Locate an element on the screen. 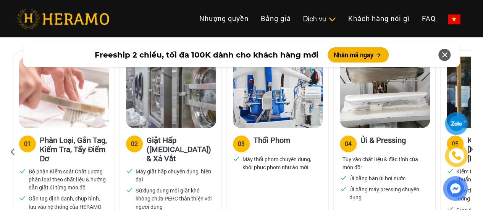 Image resolution: width=483 pixels, height=210 pixels. img: heramo-quy-trinh-giat-hap-tieu-chuan-buoc-1 is located at coordinates (64, 92).